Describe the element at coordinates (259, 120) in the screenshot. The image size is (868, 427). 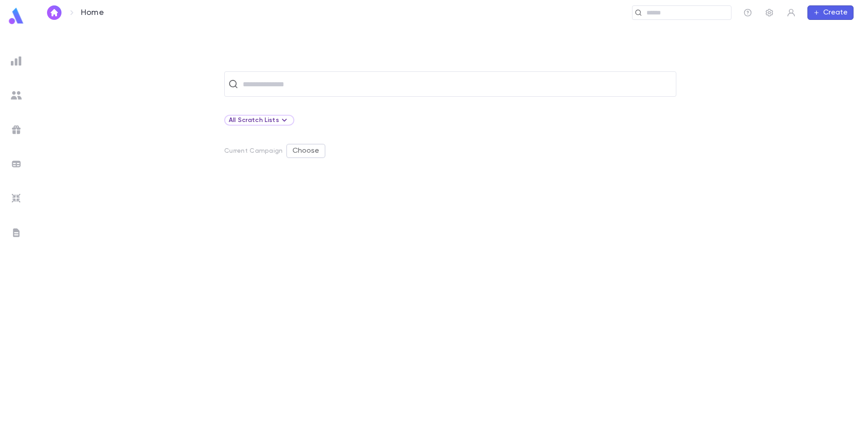
I see `div: All Scratch Lists` at that location.